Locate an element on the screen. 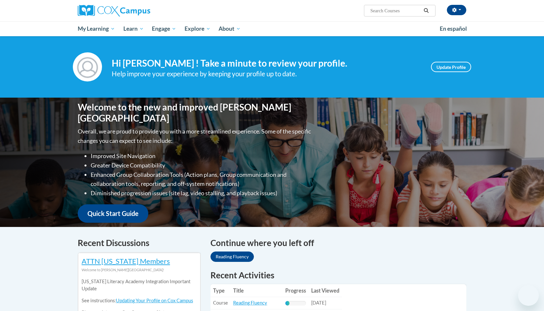 The width and height of the screenshot is (544, 311). a: Cox Campus is located at coordinates (139, 11).